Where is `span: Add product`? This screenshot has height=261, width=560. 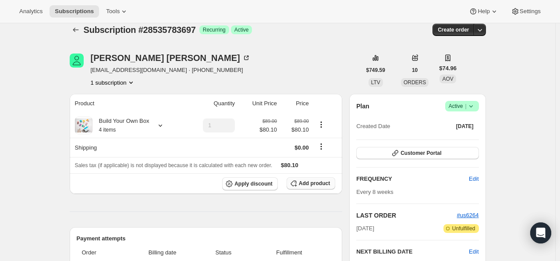 span: Add product is located at coordinates (314, 183).